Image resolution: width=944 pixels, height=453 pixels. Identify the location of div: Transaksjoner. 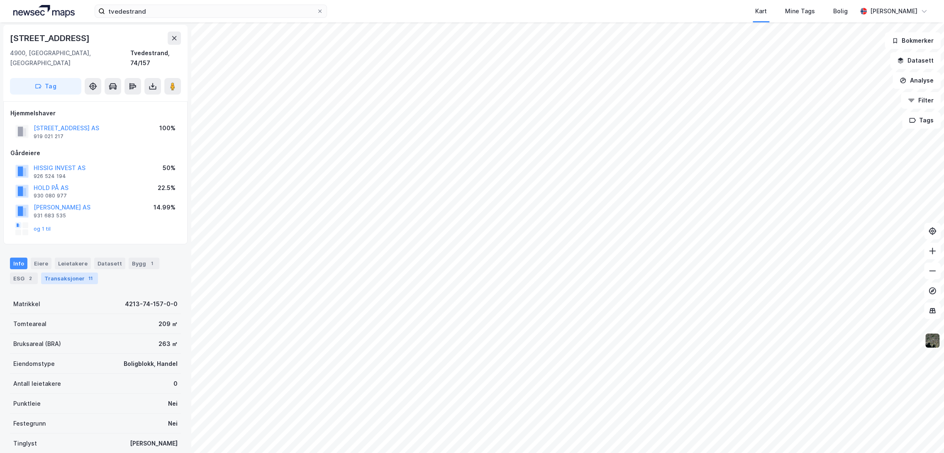
(69, 279).